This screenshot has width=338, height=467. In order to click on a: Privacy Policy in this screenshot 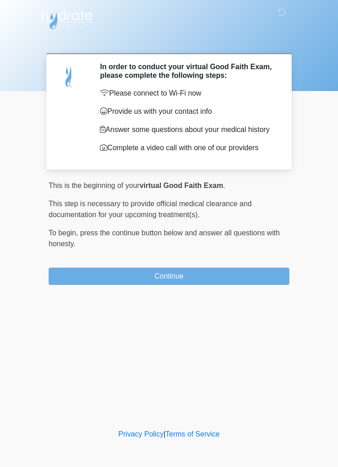, I will do `click(141, 434)`.